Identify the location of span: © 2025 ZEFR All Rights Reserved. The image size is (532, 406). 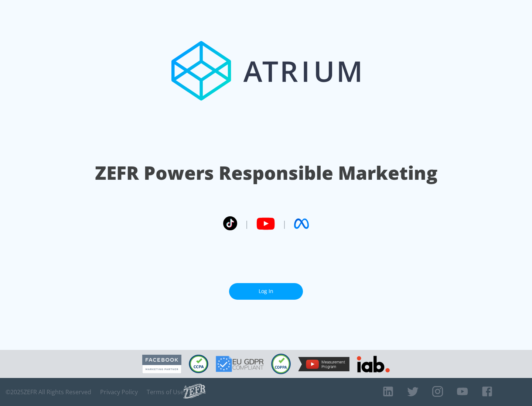
(48, 392).